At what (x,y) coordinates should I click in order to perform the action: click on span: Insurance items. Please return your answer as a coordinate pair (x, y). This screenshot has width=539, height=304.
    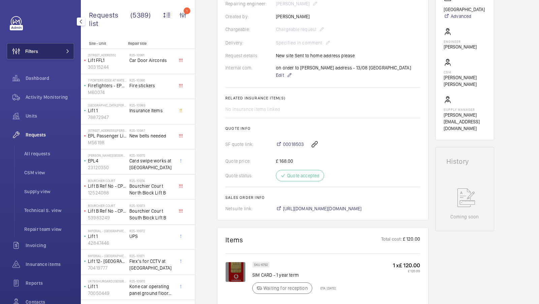
    Looking at the image, I should click on (50, 264).